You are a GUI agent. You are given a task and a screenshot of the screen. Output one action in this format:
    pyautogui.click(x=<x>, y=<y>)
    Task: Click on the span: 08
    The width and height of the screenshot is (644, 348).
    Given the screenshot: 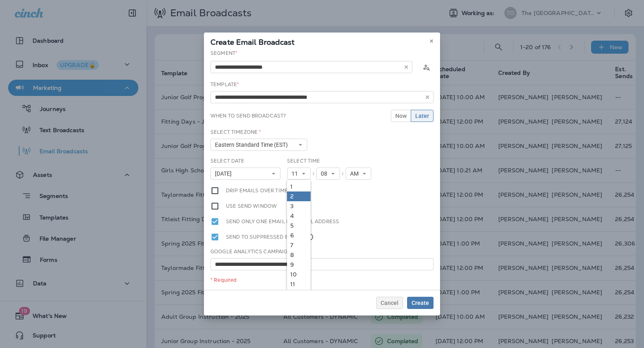 What is the action you would take?
    pyautogui.click(x=325, y=174)
    